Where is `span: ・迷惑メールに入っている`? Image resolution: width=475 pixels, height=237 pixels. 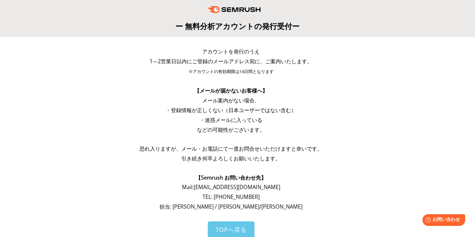
span: ・迷惑メールに入っている is located at coordinates (231, 120).